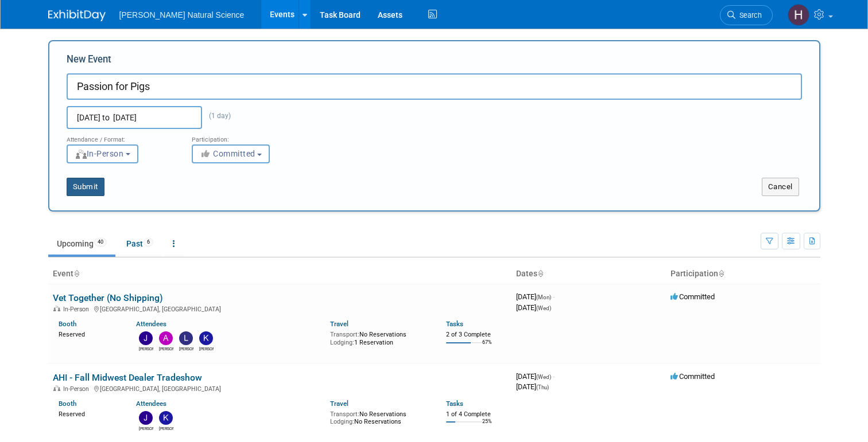  Describe the element at coordinates (246, 137) in the screenshot. I see `div: Participation:` at that location.